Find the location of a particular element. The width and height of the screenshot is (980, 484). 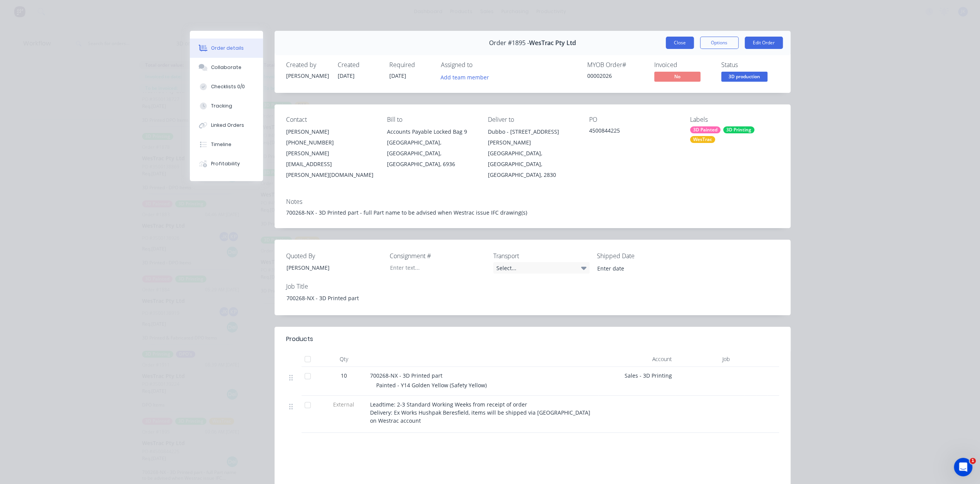

div: Tracking is located at coordinates (221, 106).